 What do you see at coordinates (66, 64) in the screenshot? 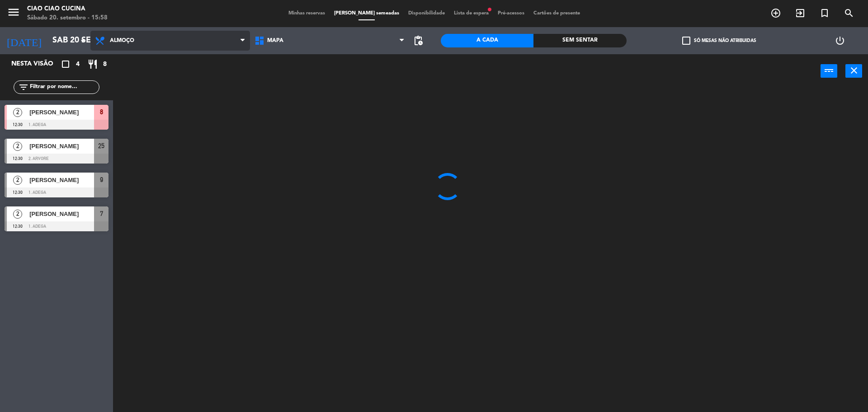
I see `i: crop_square` at bounding box center [66, 64].